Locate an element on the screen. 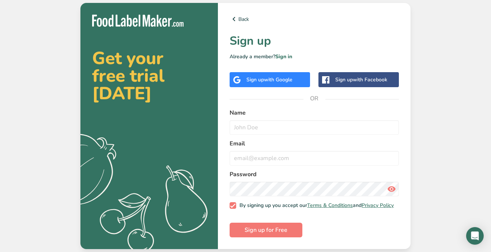  button: Sign up for Free is located at coordinates (266, 230).